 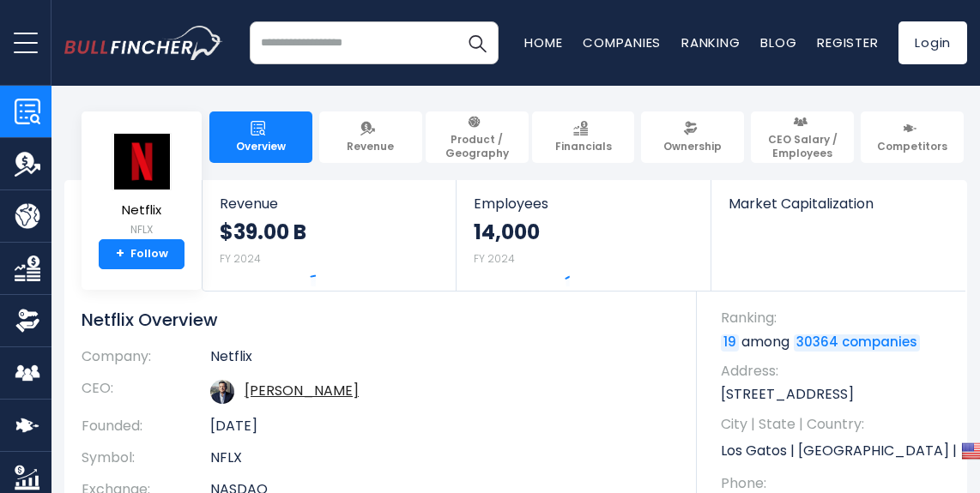 I want to click on span: City | State | Country:, so click(x=835, y=424).